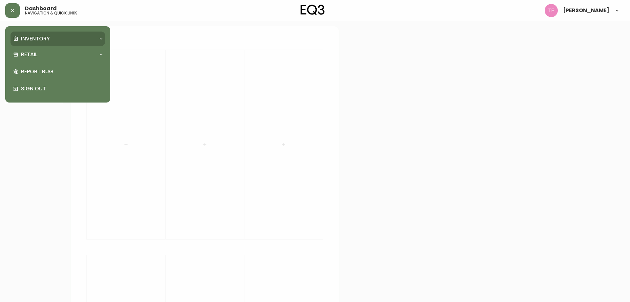  I want to click on p: Retail, so click(29, 54).